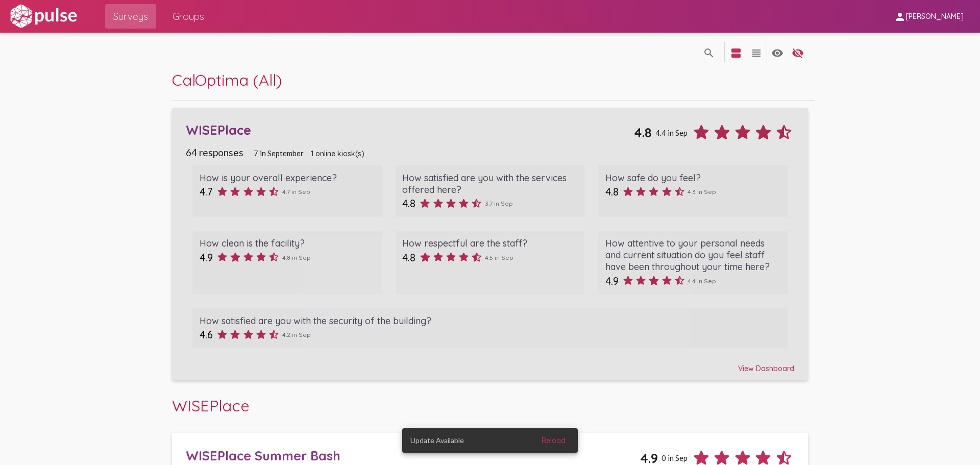  What do you see at coordinates (287, 243) in the screenshot?
I see `div: How clean is the facility?` at bounding box center [287, 243].